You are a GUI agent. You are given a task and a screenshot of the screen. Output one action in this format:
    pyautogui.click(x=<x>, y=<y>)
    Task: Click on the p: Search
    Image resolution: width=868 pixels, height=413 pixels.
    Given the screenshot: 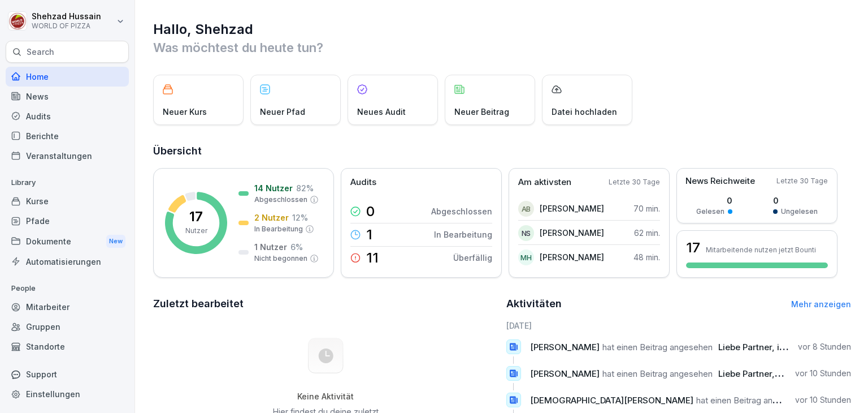 What is the action you would take?
    pyautogui.click(x=40, y=52)
    